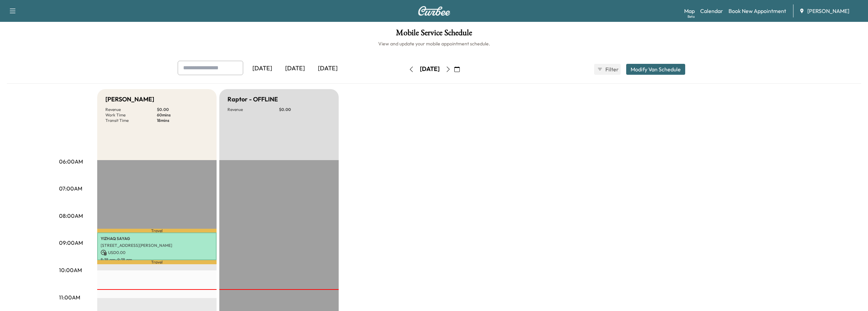  I want to click on p: USD 0.00, so click(157, 252).